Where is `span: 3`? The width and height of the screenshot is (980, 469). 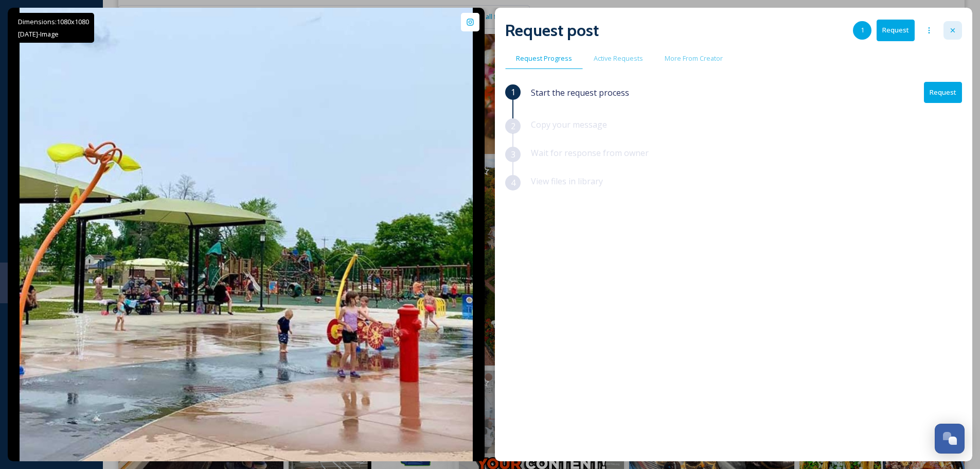
span: 3 is located at coordinates (513, 154).